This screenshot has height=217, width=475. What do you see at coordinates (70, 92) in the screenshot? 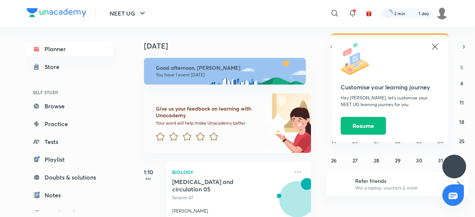
I see `h6: SELF STUDY` at bounding box center [70, 92].